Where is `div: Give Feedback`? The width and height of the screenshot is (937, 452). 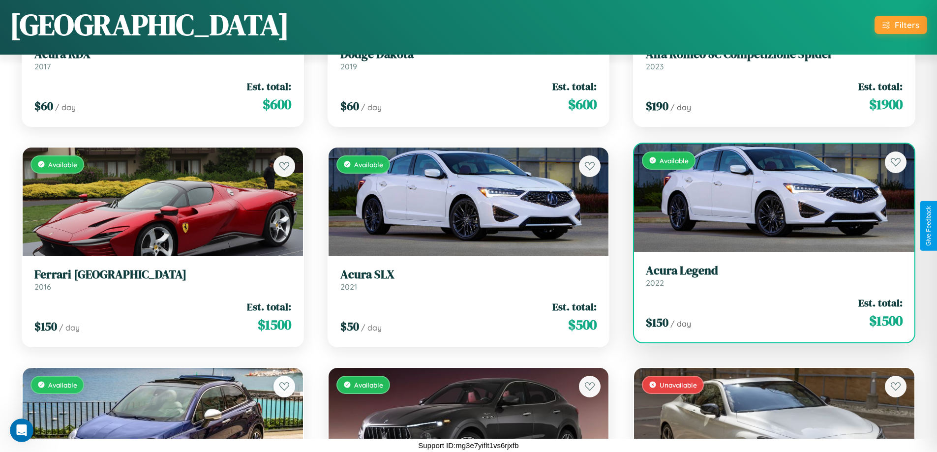 div: Give Feedback is located at coordinates (928, 226).